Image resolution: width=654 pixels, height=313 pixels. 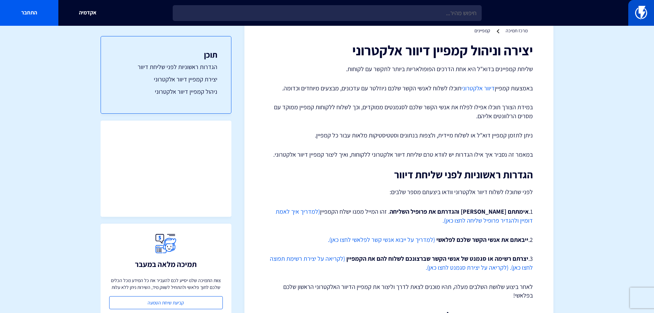 What do you see at coordinates (166, 55) in the screenshot?
I see `h3: תוכן` at bounding box center [166, 55].